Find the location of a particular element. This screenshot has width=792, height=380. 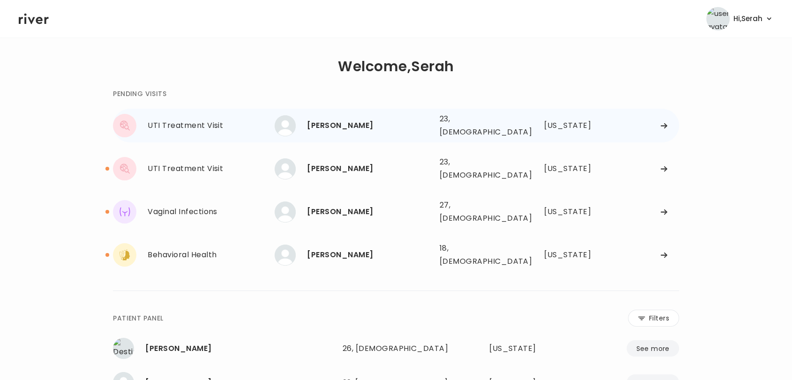

div: rebecca mantatsky is located at coordinates (369, 212).